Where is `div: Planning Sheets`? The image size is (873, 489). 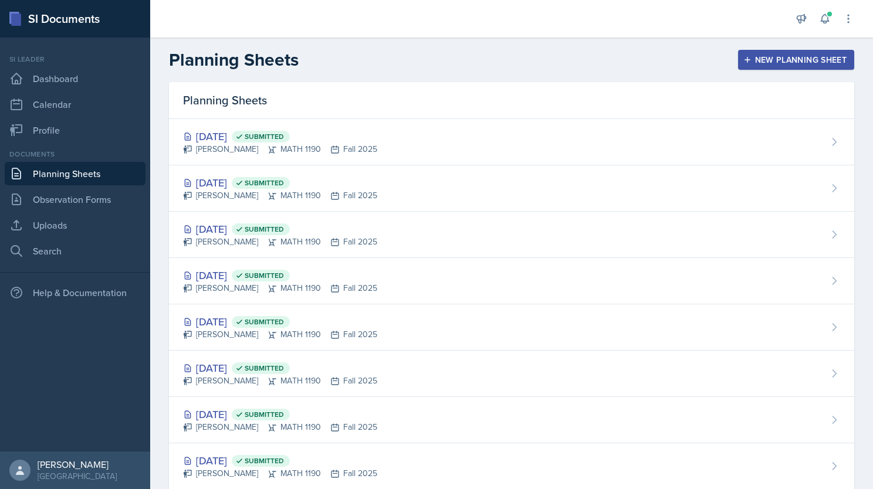 div: Planning Sheets is located at coordinates (511, 100).